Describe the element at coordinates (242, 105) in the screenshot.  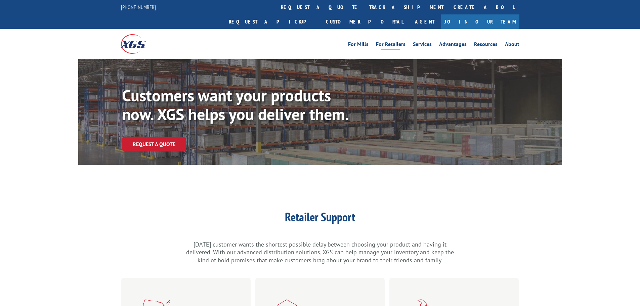
I see `p: Customers want your products now. XGS helps you deliver them.` at that location.